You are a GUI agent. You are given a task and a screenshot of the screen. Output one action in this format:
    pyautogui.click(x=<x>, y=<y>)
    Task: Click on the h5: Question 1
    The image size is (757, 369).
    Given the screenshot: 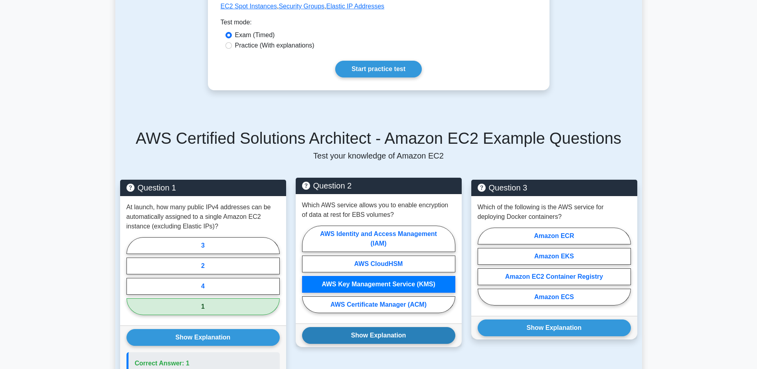 What is the action you would take?
    pyautogui.click(x=203, y=188)
    